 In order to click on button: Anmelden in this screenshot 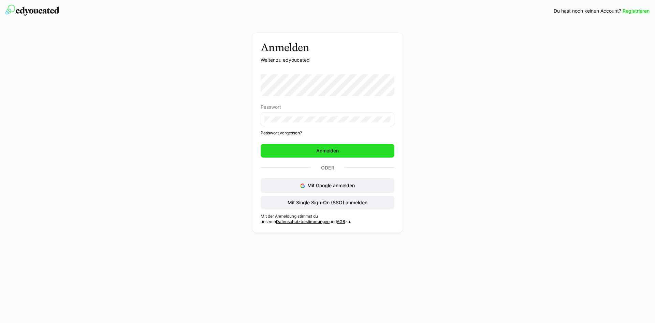, I will do `click(328, 151)`.